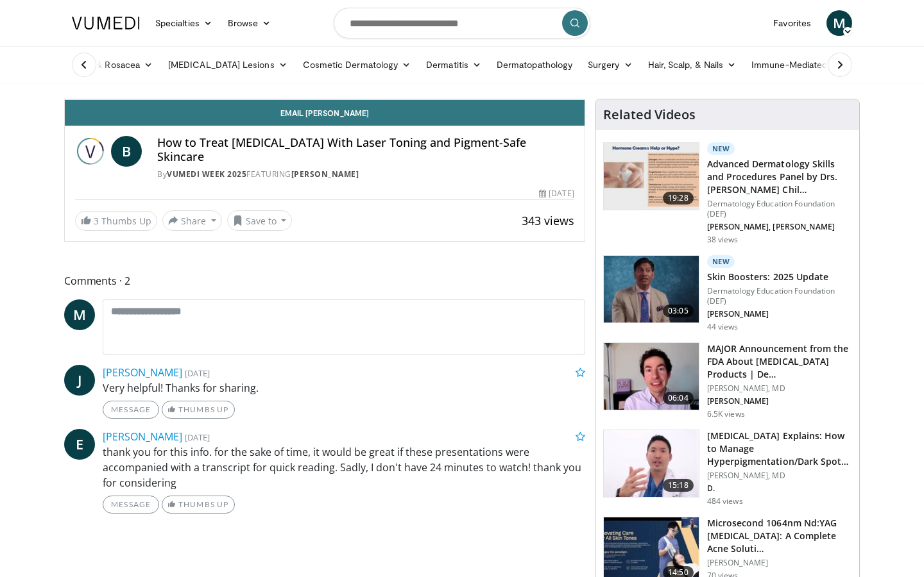 The height and width of the screenshot is (577, 924). What do you see at coordinates (651, 464) in the screenshot?
I see `img: e1503c37-a13a-4aad-9ea8-1e9b5ff728e6.150x105_q85_crop-smart_upscale.jpg` at bounding box center [651, 464].